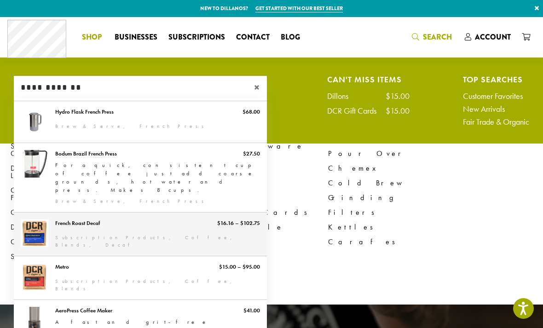 The image size is (543, 328). Describe the element at coordinates (63, 213) in the screenshot. I see `a: One Harvest` at that location.